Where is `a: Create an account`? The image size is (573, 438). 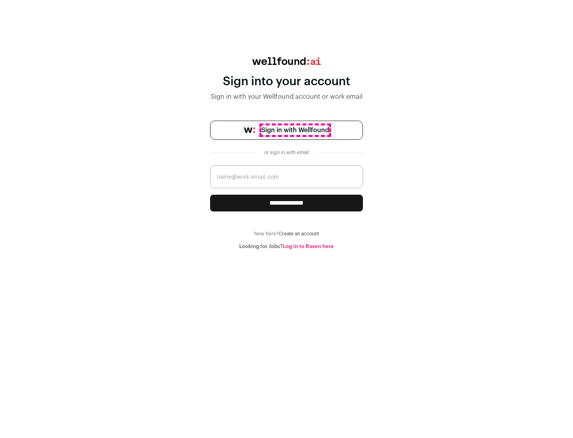
a: Create an account is located at coordinates (299, 234).